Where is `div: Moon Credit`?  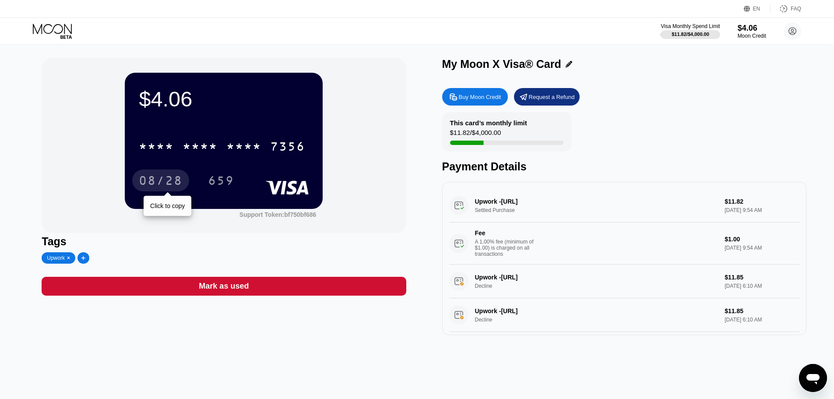 div: Moon Credit is located at coordinates (752, 36).